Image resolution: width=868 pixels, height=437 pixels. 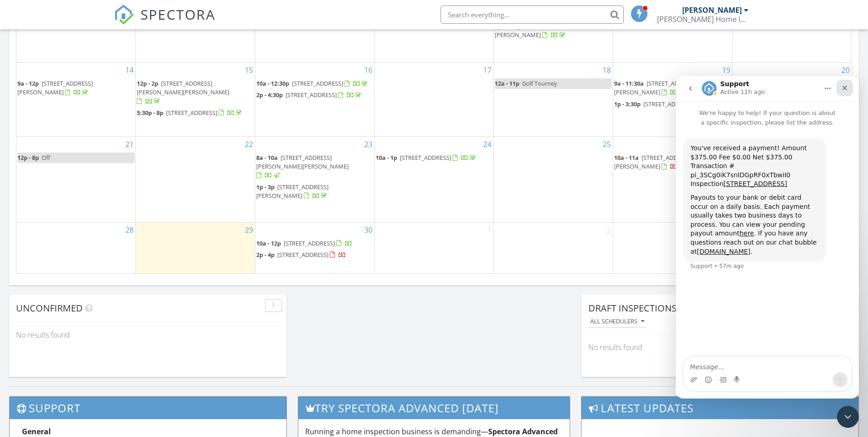 I want to click on span: 12p - 8p, so click(x=28, y=157).